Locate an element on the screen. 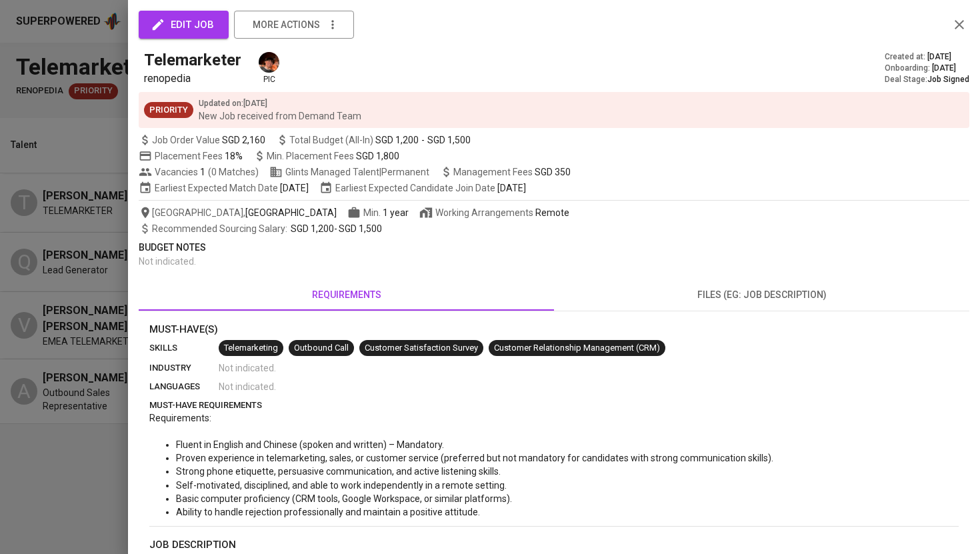 Image resolution: width=980 pixels, height=554 pixels. span: Ability to handle rejection professionally and maintain a positive attitude. is located at coordinates (328, 512).